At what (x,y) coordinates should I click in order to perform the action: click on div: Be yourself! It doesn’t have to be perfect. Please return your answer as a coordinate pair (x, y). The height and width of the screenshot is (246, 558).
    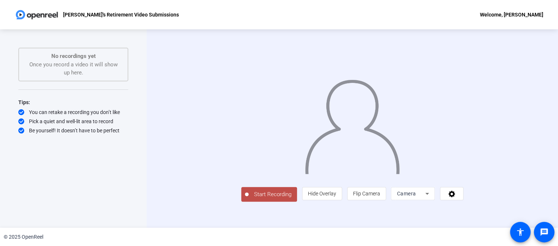
    Looking at the image, I should click on (73, 131).